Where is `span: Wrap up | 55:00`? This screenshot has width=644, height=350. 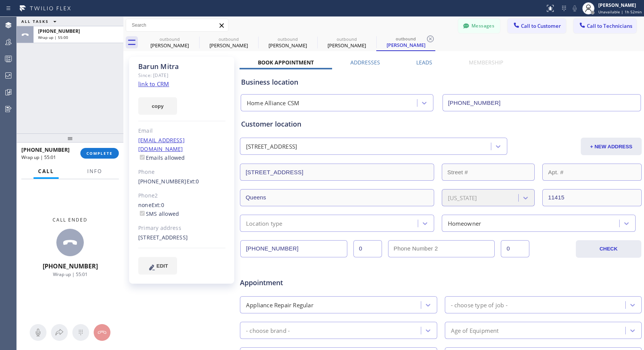
span: Wrap up | 55:00 is located at coordinates (53, 37).